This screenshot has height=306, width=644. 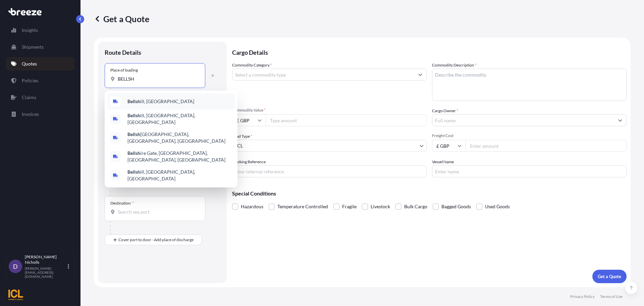 I want to click on img: organization-logo, so click(x=16, y=295).